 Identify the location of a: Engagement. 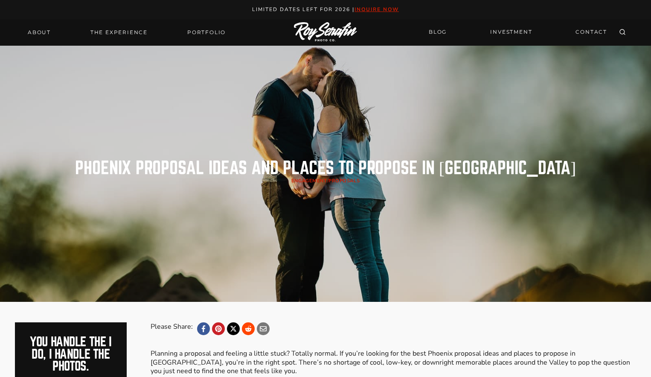
(309, 181).